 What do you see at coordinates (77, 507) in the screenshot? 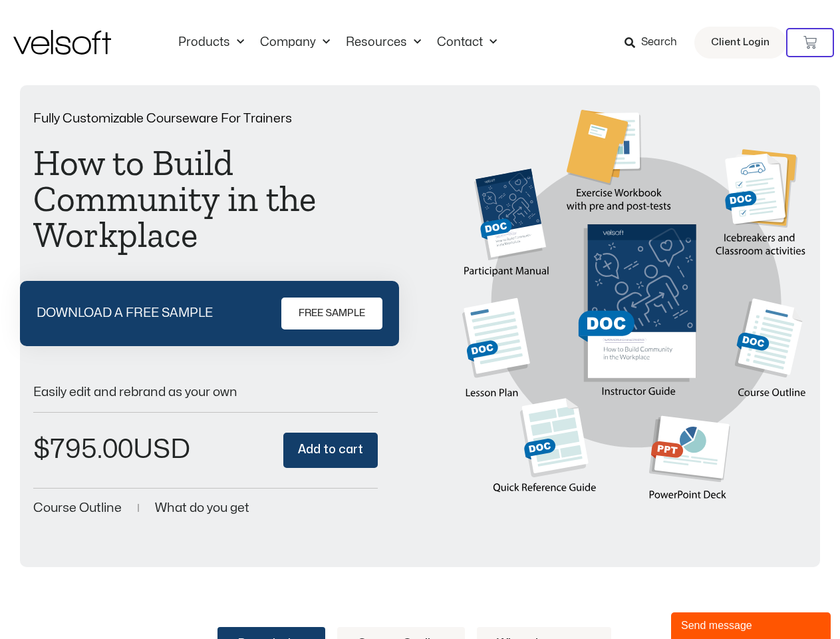
I see `span: Course Outline` at bounding box center [77, 507].